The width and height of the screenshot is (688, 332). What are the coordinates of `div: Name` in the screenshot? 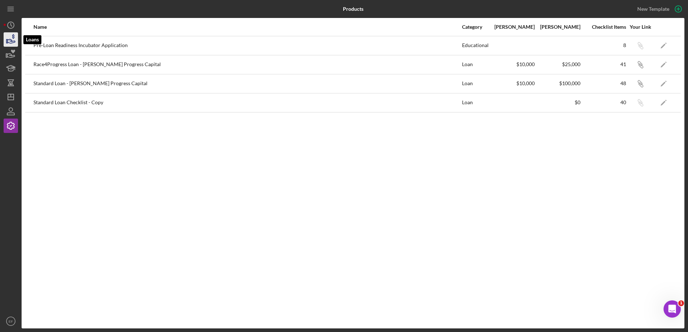 It's located at (247, 27).